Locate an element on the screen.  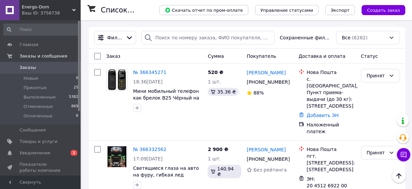
div: 35.36 ₴ is located at coordinates (223, 92).